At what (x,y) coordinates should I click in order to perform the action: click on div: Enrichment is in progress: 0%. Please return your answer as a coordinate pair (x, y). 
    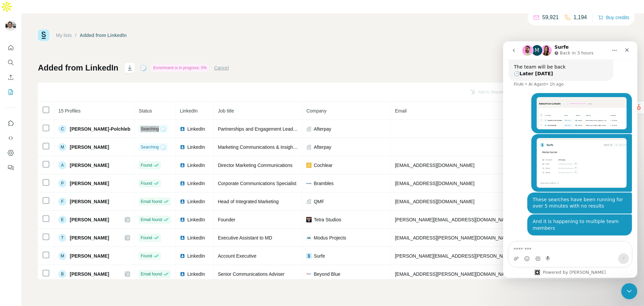
    Looking at the image, I should click on (180, 68).